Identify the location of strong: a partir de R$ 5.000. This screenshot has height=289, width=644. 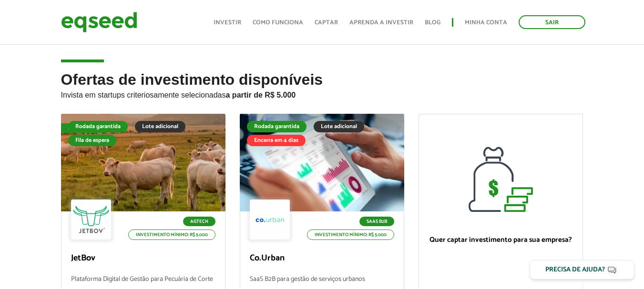
(261, 95).